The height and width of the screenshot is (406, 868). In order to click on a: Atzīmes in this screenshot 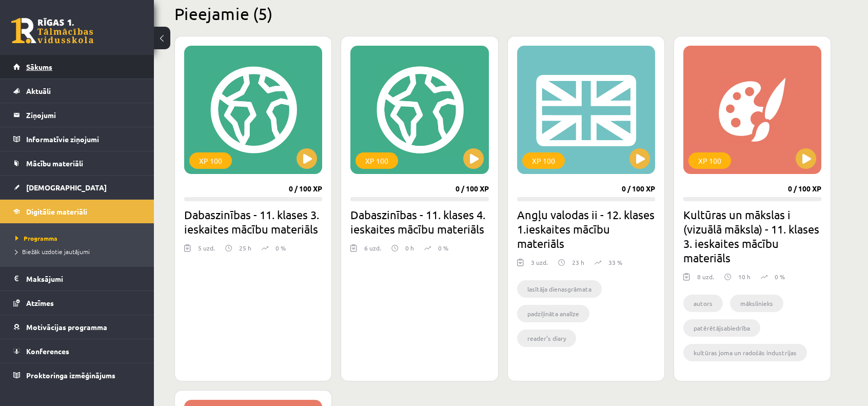, I will do `click(77, 303)`.